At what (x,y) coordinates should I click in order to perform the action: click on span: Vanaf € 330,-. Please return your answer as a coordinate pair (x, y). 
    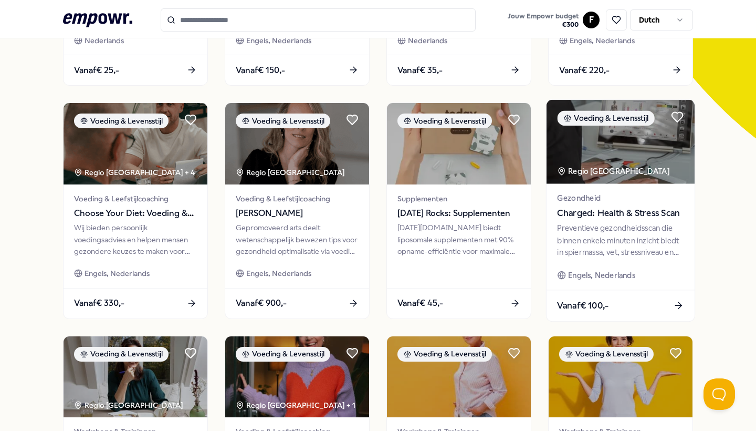
    Looking at the image, I should click on (99, 303).